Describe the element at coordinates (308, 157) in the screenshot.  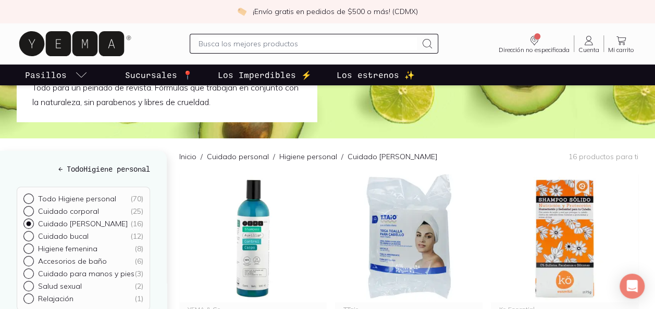
I see `a: Higiene personal` at that location.